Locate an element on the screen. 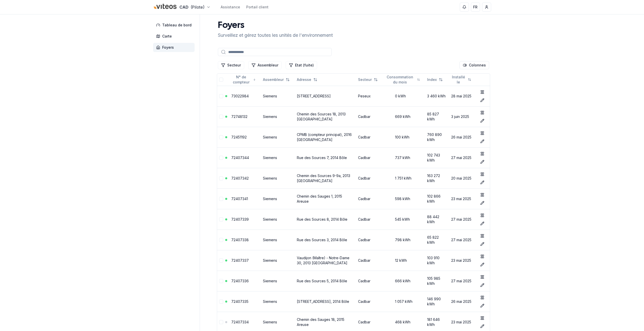  a: 72407337 is located at coordinates (240, 260).